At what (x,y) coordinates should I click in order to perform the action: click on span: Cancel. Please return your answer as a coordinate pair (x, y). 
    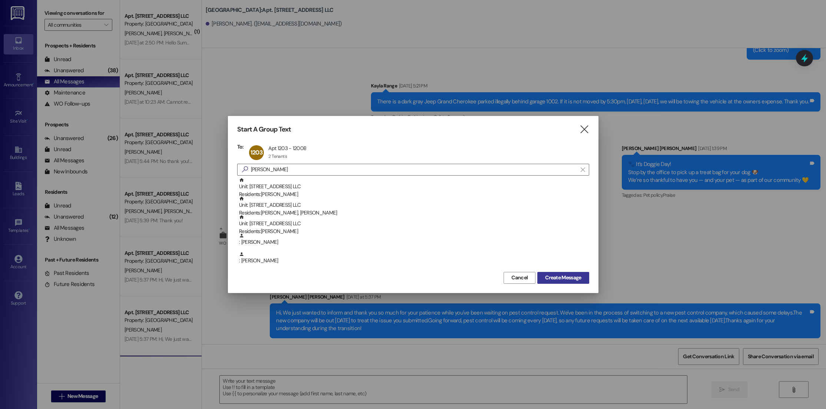
    Looking at the image, I should click on (519, 278).